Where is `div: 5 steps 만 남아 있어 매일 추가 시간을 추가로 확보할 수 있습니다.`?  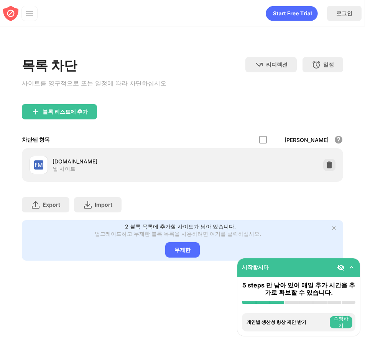
div: 5 steps 만 남아 있어 매일 추가 시간을 추가로 확보할 수 있습니다. is located at coordinates (298, 289).